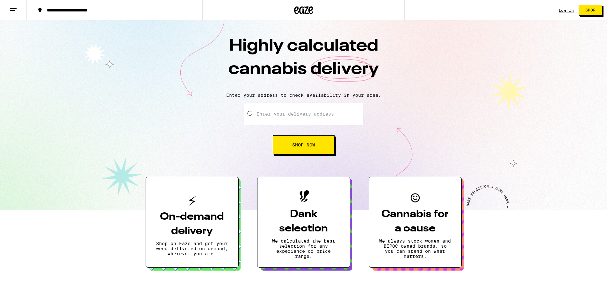 Image resolution: width=607 pixels, height=290 pixels. I want to click on h3: On-demand delivery, so click(192, 224).